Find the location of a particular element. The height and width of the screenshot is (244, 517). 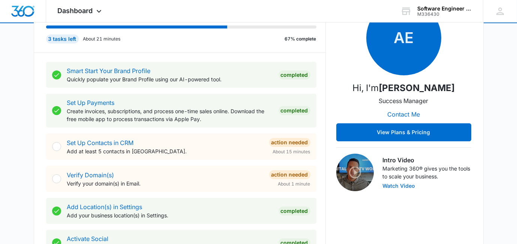

p: Add your business location(s) in Settings. is located at coordinates (170, 215).